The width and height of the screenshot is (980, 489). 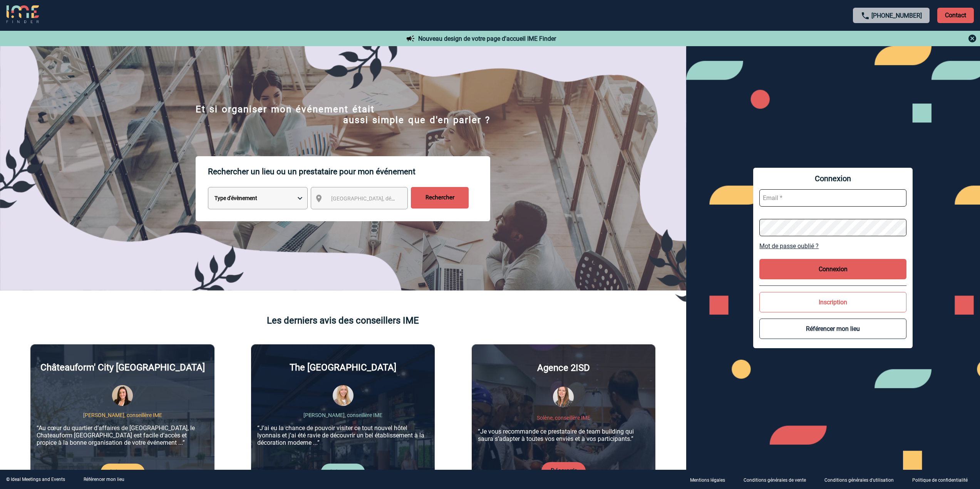 What do you see at coordinates (563, 435) in the screenshot?
I see `p: “Je vous recommande ce prestataire de team building qui saura s’adapter à toutes vos envies et à ...` at bounding box center [563, 435].